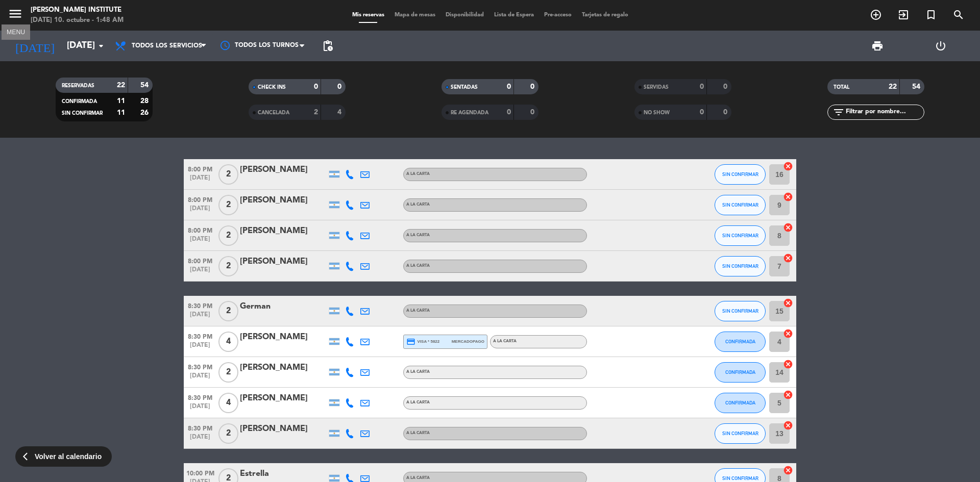  Describe the element at coordinates (228, 403) in the screenshot. I see `span: 4` at that location.